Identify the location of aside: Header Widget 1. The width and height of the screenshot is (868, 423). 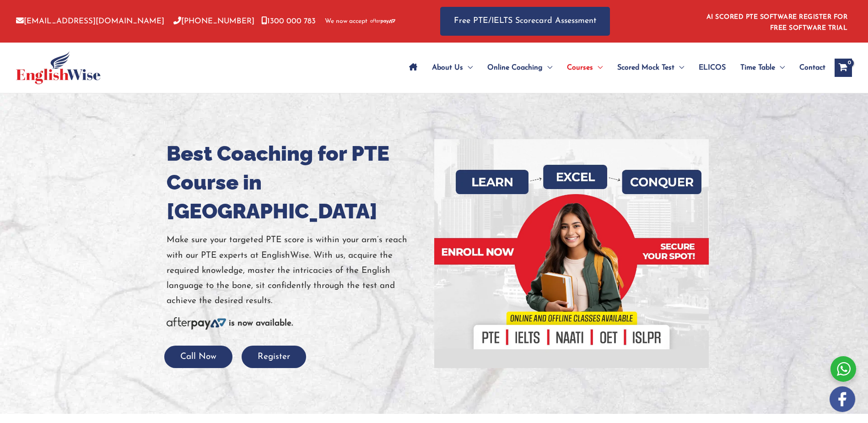
(777, 21).